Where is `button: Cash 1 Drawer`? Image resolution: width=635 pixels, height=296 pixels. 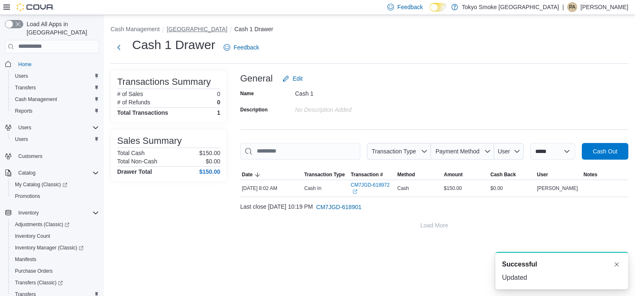
button: Cash 1 Drawer is located at coordinates (254, 29).